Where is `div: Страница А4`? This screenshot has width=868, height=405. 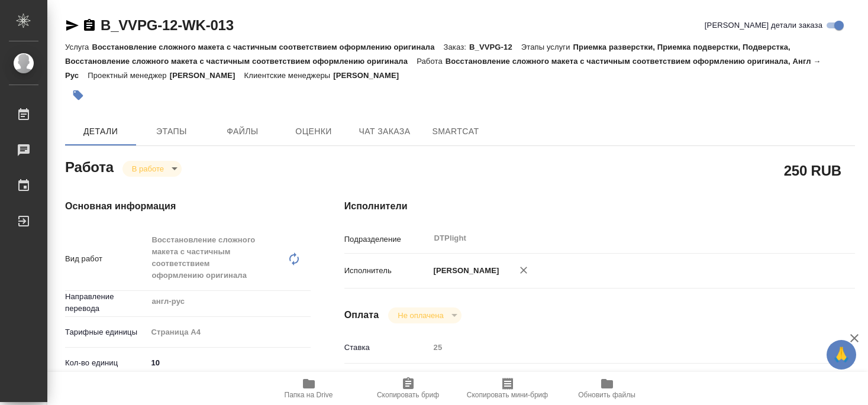
div: Страница А4 is located at coordinates (228, 332).